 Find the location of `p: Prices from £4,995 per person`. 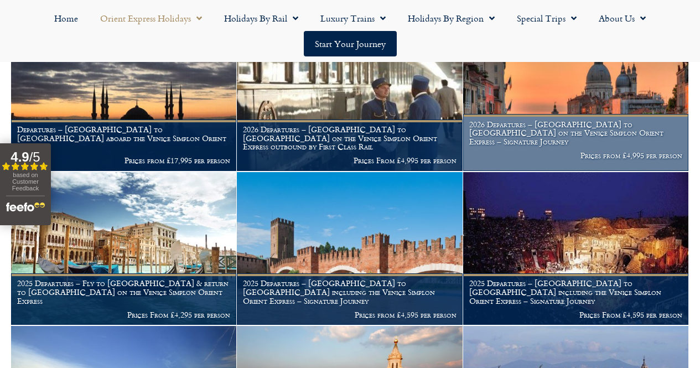

p: Prices from £4,995 per person is located at coordinates (576, 156).